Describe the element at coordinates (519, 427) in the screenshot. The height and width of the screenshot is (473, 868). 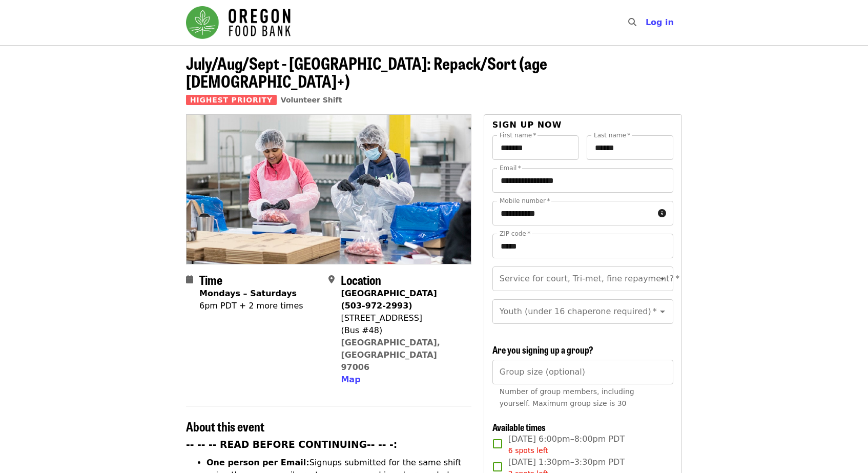
I see `span: Available times` at that location.